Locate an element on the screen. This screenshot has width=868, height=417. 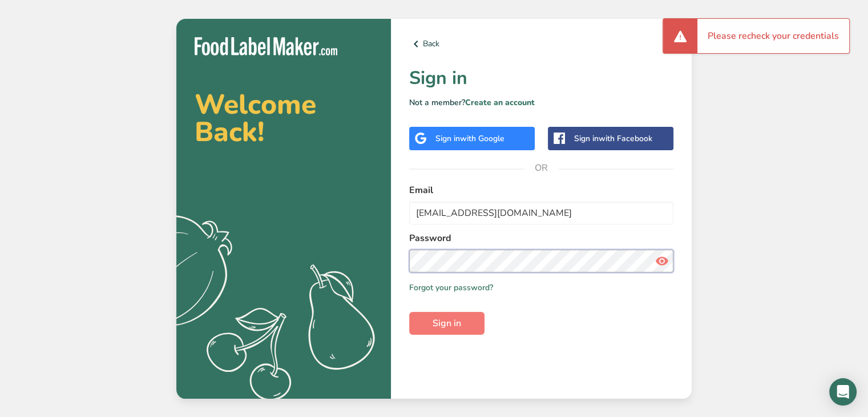
a: Forgot your password? is located at coordinates (451, 288).